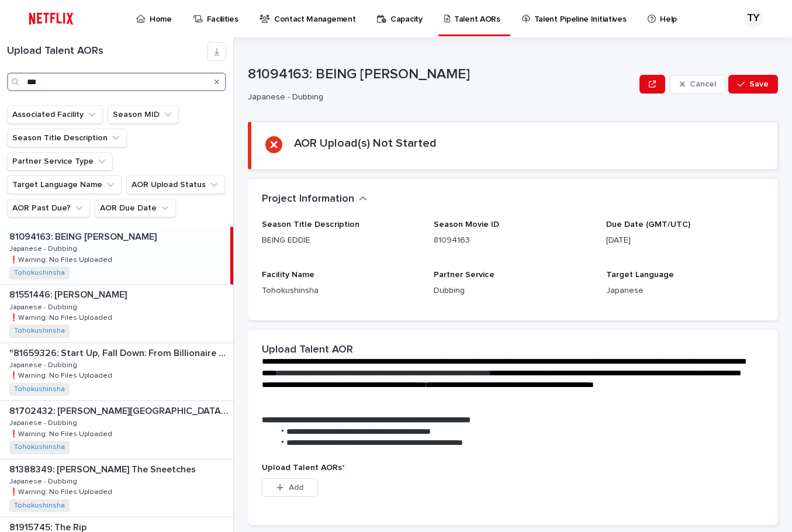  I want to click on span: Facility Name, so click(288, 275).